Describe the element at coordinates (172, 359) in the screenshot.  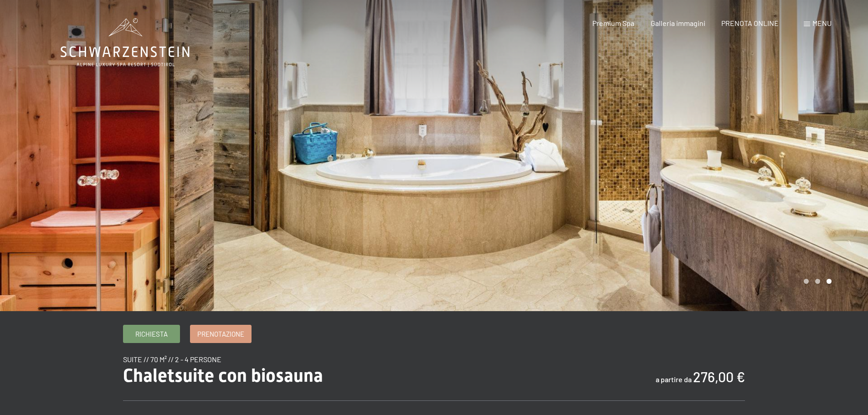
I see `span: suite // 70 m² // 2 - 4 persone` at that location.